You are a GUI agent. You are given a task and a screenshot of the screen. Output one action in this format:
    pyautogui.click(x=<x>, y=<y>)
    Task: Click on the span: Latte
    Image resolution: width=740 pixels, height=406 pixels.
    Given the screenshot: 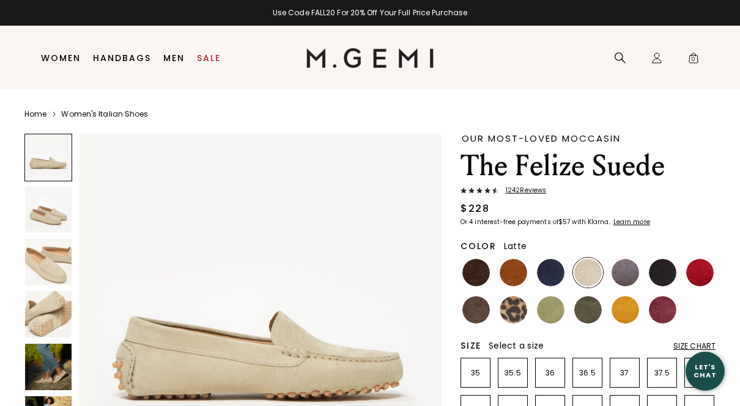 What is the action you would take?
    pyautogui.click(x=515, y=246)
    